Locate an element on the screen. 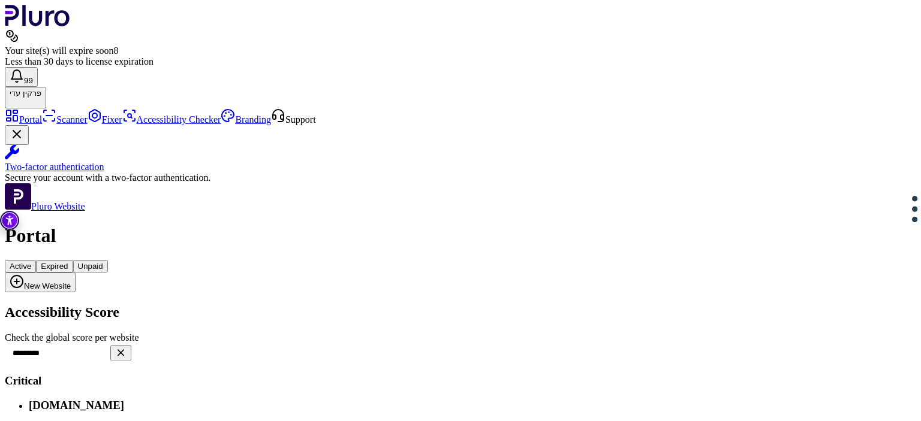  a: Scanner is located at coordinates (65, 119).